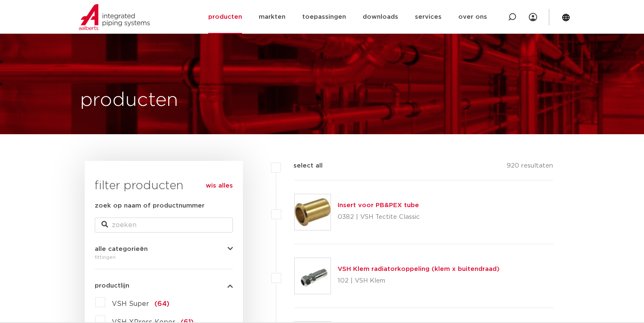 This screenshot has width=644, height=323. I want to click on a: wis alles, so click(219, 186).